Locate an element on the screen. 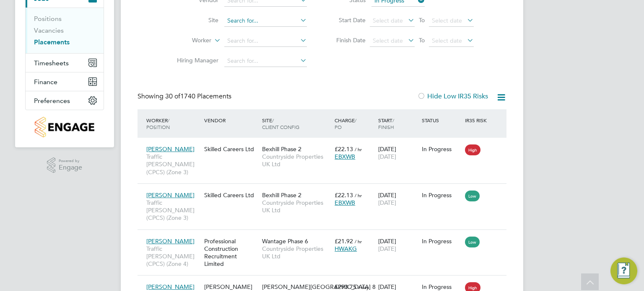 This screenshot has width=644, height=291. div: Showing is located at coordinates (185, 96).